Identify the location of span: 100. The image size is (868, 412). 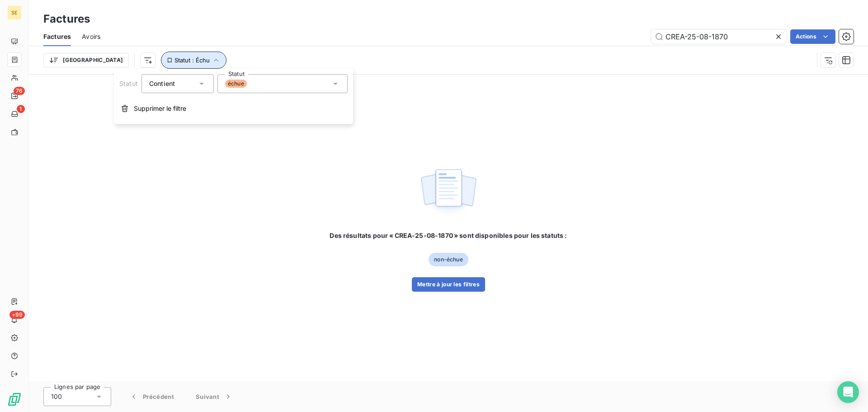
(57, 397).